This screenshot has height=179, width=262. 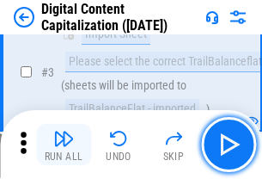 What do you see at coordinates (116, 34) in the screenshot?
I see `div: Import Sheet` at bounding box center [116, 34].